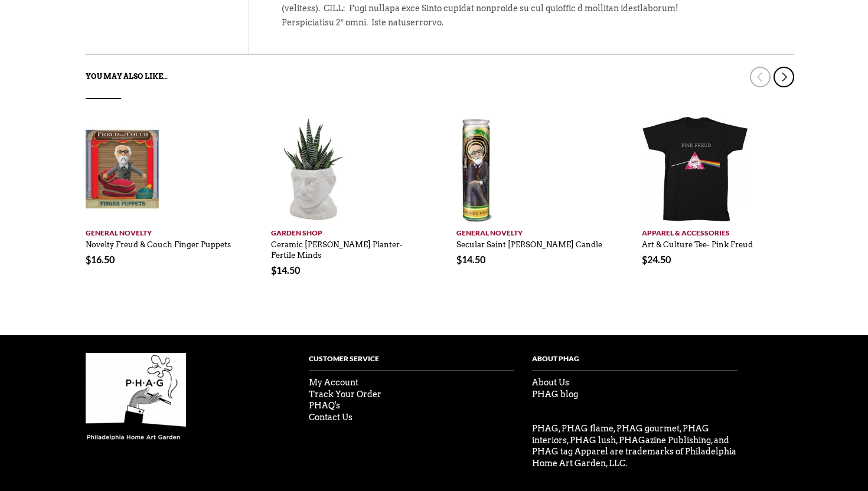 This screenshot has height=491, width=868. What do you see at coordinates (635, 447) in the screenshot?
I see `p: PHAG, PHAG flame, PHAG gourmet, PHAG interiors, PHAG lush, PHAGazine Publishing, and PHAG tag App...` at bounding box center [635, 447].